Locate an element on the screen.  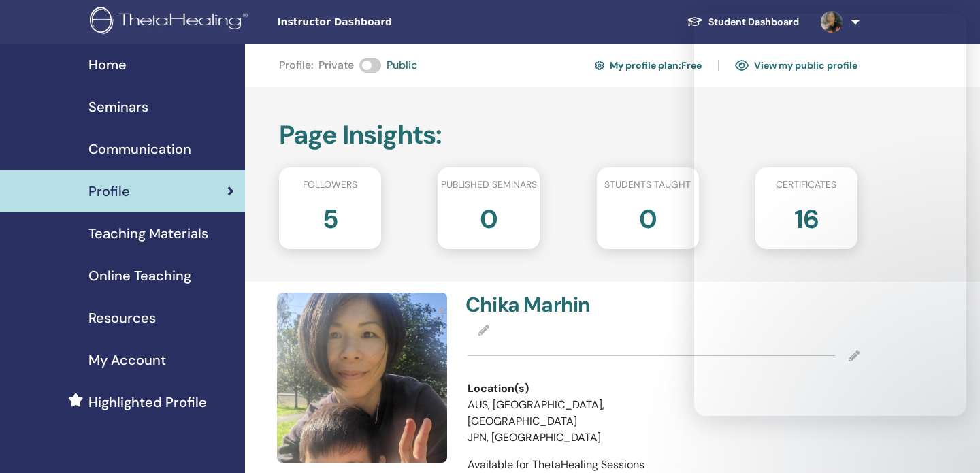
span: Profile is located at coordinates (109, 191).